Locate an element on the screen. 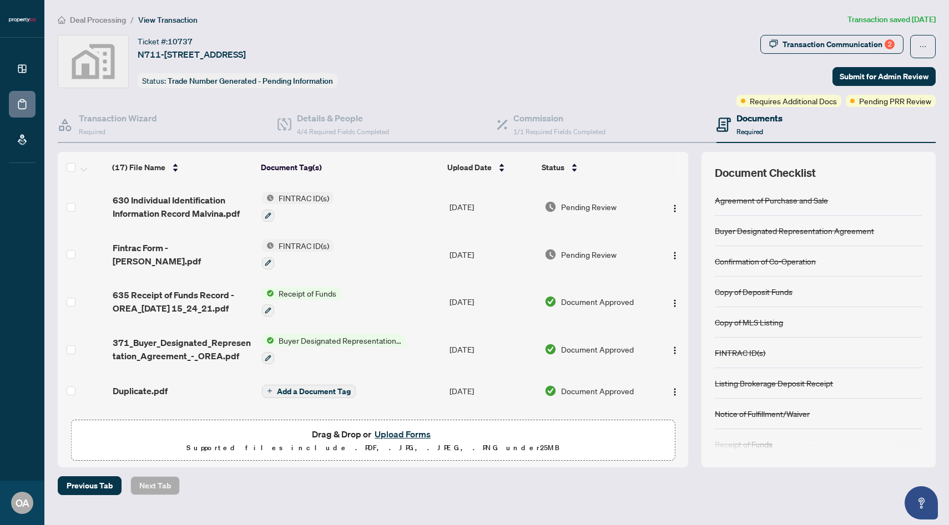 This screenshot has height=525, width=949. span: 10737 is located at coordinates (180, 42).